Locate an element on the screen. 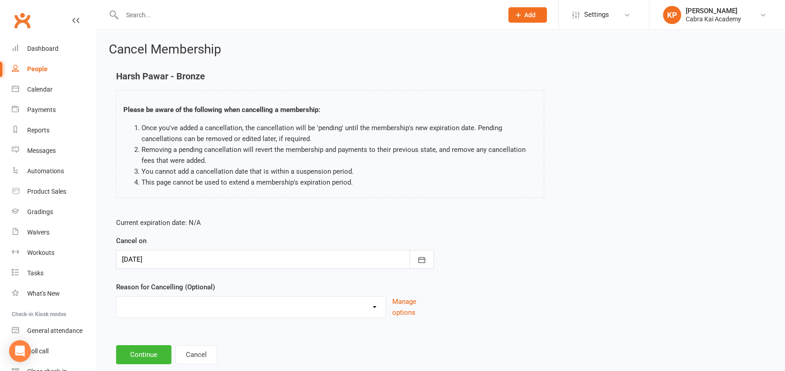  button: Manage options is located at coordinates (413, 307).